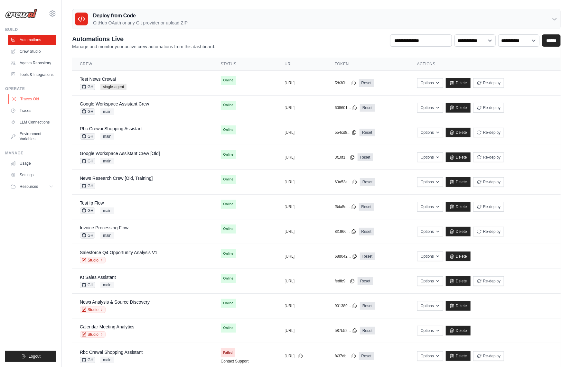  I want to click on a: Automations, so click(32, 40).